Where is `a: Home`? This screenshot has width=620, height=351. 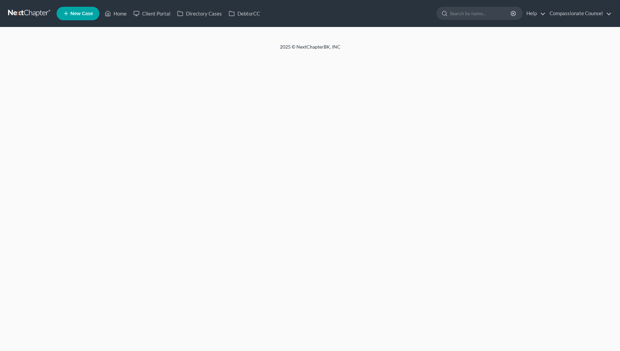 a: Home is located at coordinates (116, 13).